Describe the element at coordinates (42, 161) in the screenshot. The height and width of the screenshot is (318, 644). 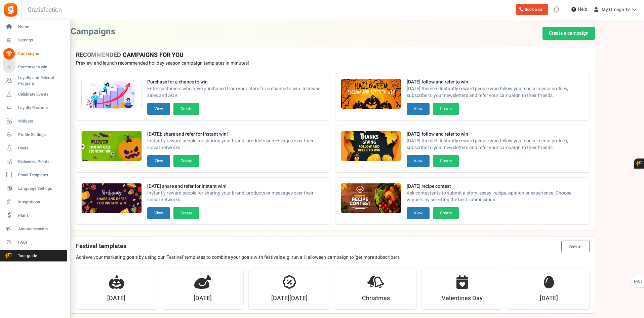
I see `span: Redeemed Points` at that location.